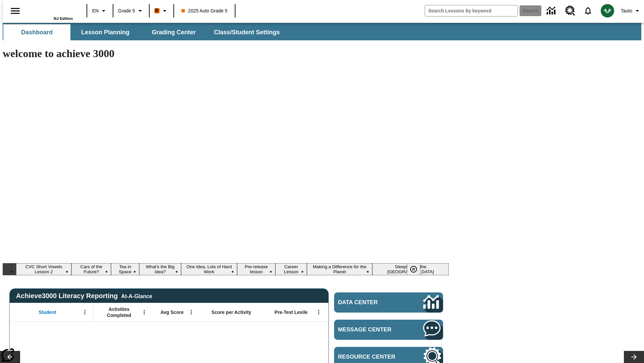 The width and height of the screenshot is (644, 363). Describe the element at coordinates (209, 269) in the screenshot. I see `button: Slide 5 One Idea, Lots of Hard Work` at that location.